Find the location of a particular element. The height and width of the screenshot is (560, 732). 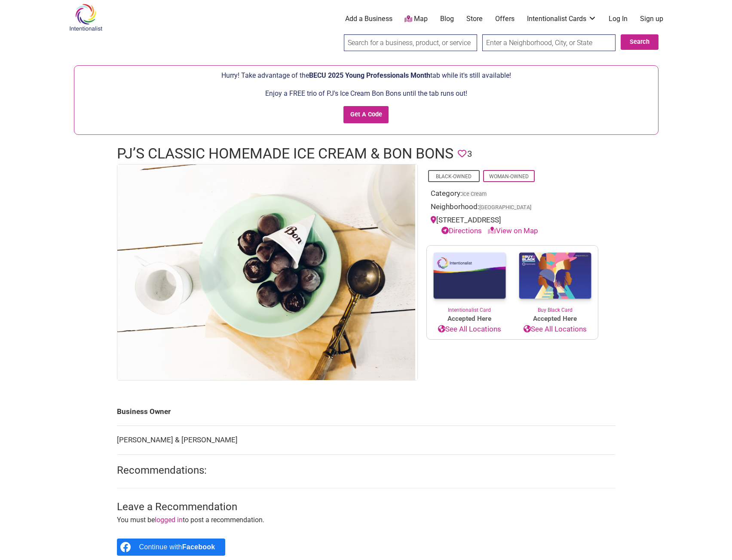

a: Sign up is located at coordinates (652, 19).